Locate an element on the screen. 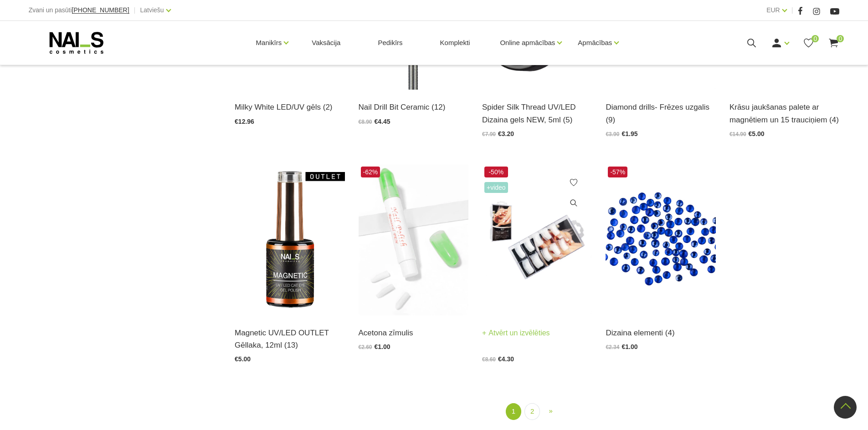 The image size is (868, 430). img: Parocīgs un ērts zīmulis nagu lakas korekcijai, kas ļauj izveidot akurātu manikīru. 3 nomaināmi u... is located at coordinates (413, 240).